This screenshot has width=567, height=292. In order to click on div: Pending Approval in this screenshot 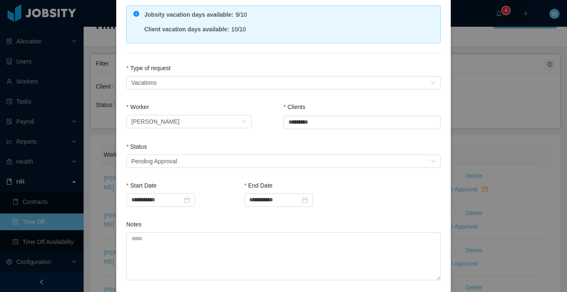, I will do `click(154, 162)`.